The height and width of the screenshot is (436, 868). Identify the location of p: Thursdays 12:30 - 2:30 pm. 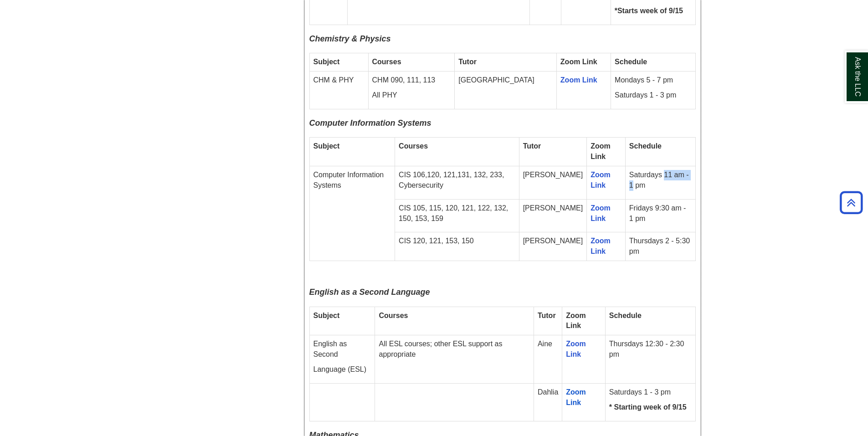
(650, 350).